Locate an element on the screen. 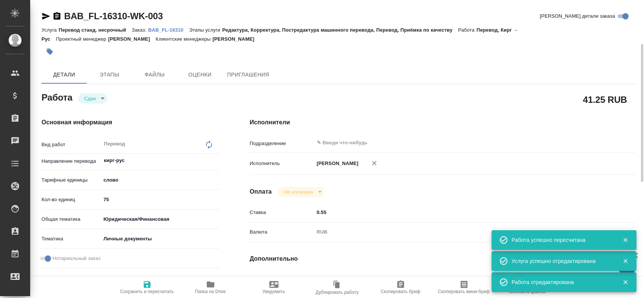 The image size is (644, 298). button: Сохранить и пересчитать is located at coordinates (147, 287).